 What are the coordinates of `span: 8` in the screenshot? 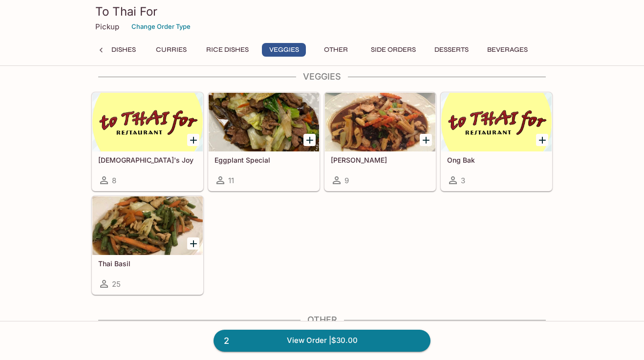 It's located at (114, 180).